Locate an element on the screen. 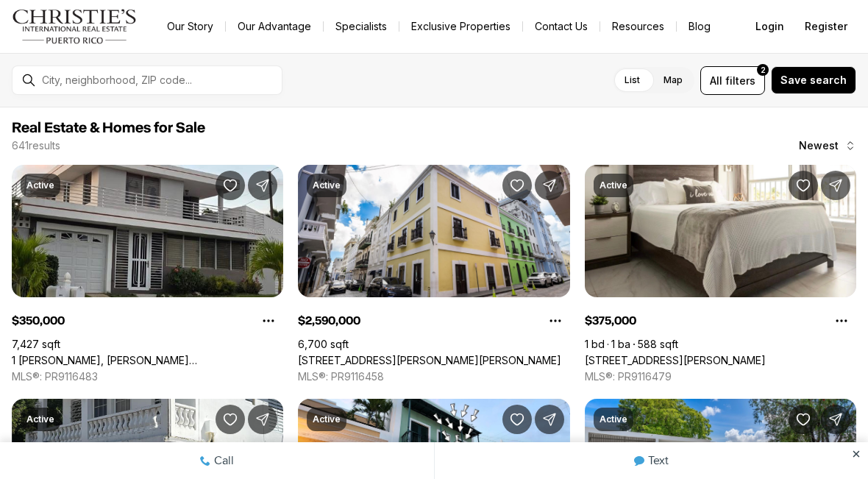  span: Login is located at coordinates (769, 26).